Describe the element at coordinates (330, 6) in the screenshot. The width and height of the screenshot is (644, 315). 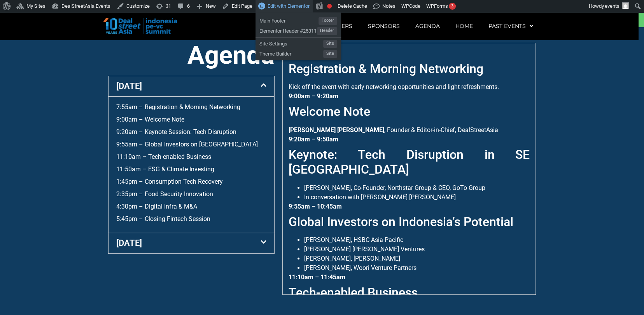
I see `div: Focus keyphrase not set` at that location.